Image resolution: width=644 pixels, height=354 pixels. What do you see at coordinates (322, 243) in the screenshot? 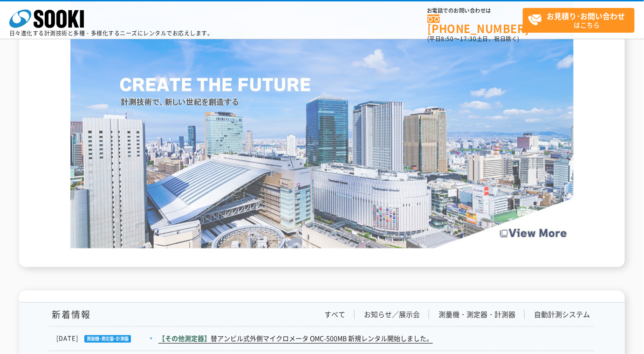
I see `a: Create the Future` at bounding box center [322, 243].